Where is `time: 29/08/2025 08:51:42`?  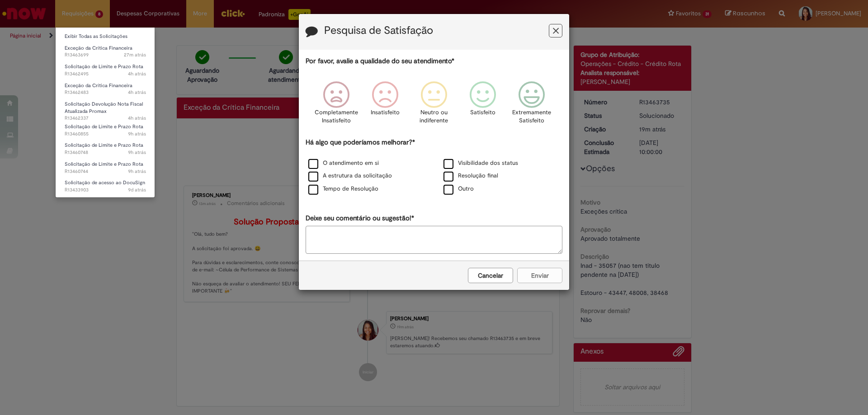 time: 29/08/2025 08:51:42 is located at coordinates (137, 134).